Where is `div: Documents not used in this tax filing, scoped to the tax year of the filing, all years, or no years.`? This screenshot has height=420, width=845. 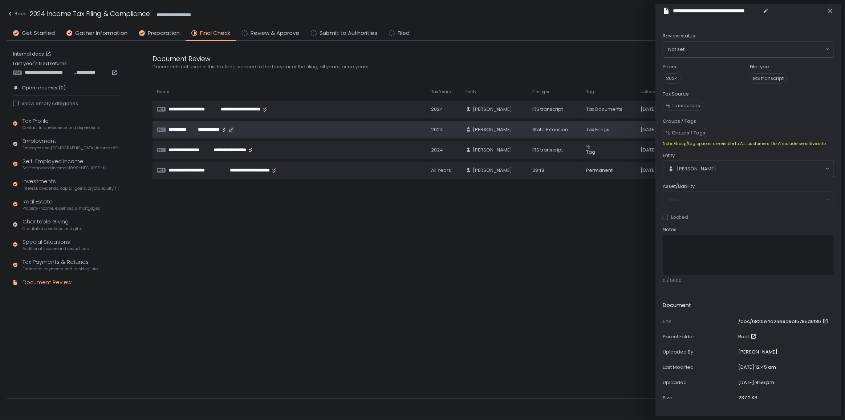
div: Documents not used in this tax filing, scoped to the tax year of the filing, all years, or no years. is located at coordinates (327, 67).